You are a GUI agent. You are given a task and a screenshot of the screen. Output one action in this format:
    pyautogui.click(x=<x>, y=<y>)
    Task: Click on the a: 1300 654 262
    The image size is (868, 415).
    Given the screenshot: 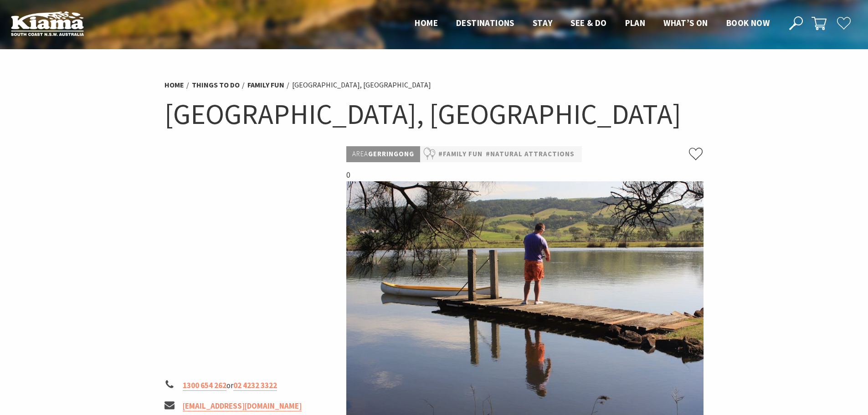 What is the action you would take?
    pyautogui.click(x=204, y=386)
    